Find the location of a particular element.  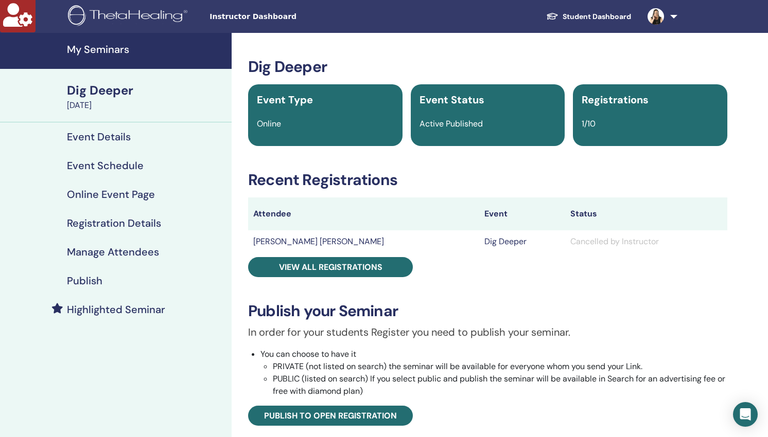

h4: Publish is located at coordinates (84, 281).